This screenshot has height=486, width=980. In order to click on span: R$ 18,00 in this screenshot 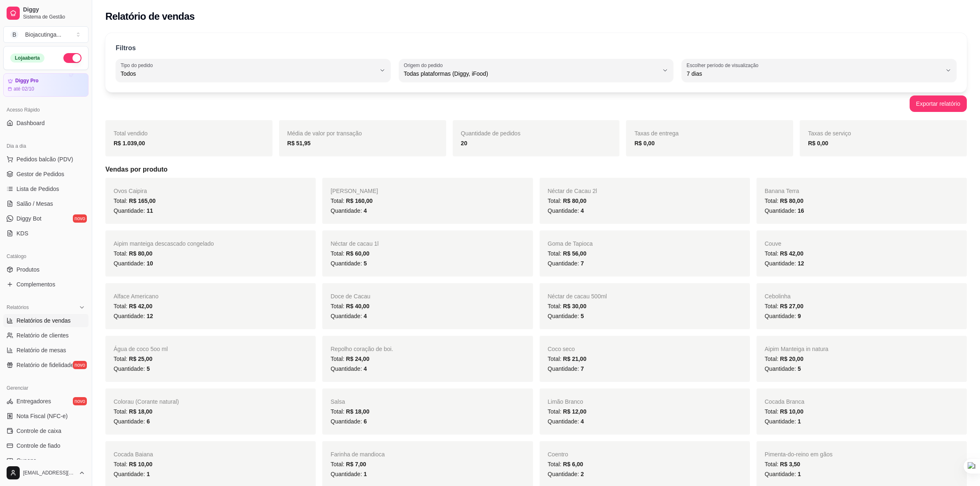, I will do `click(140, 411)`.